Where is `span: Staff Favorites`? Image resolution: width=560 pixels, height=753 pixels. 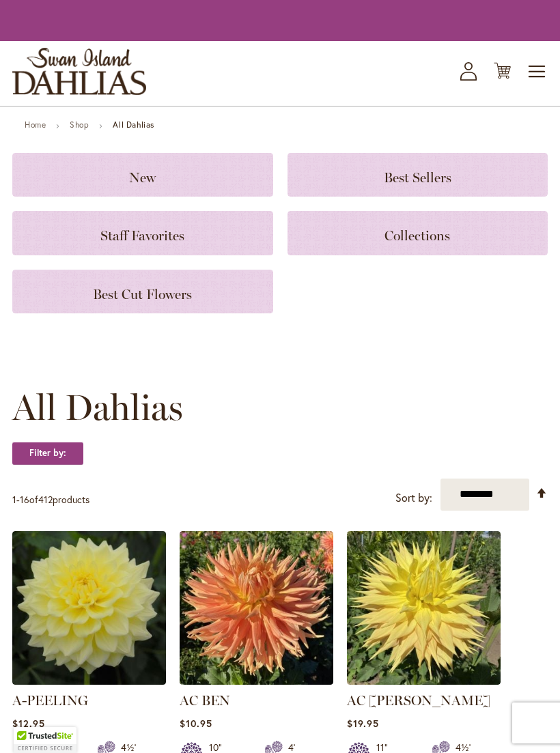 span: Staff Favorites is located at coordinates (142, 235).